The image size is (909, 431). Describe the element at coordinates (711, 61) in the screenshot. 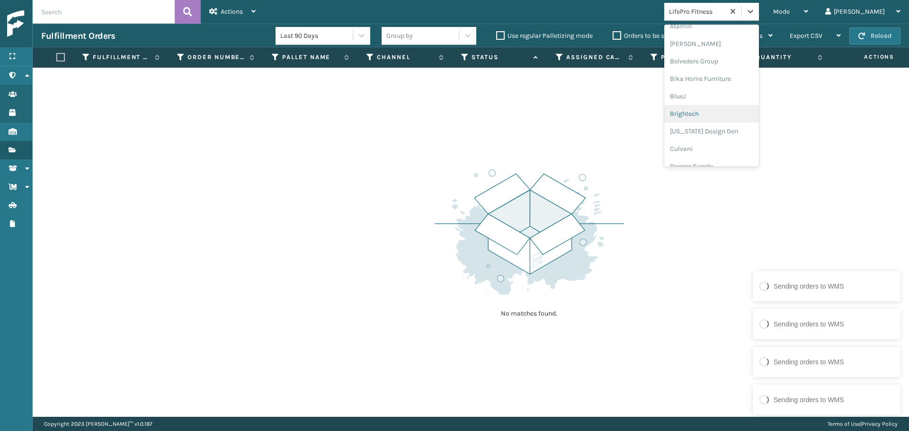

I see `div: Belvedere Group` at that location.